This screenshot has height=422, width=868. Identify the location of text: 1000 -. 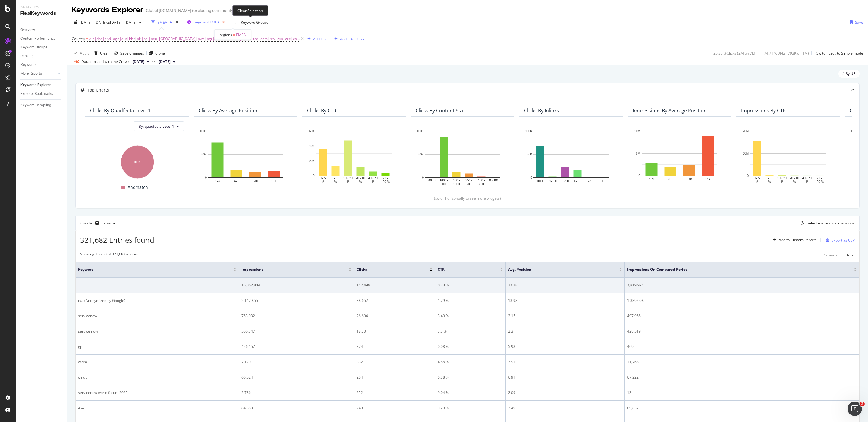
(444, 180).